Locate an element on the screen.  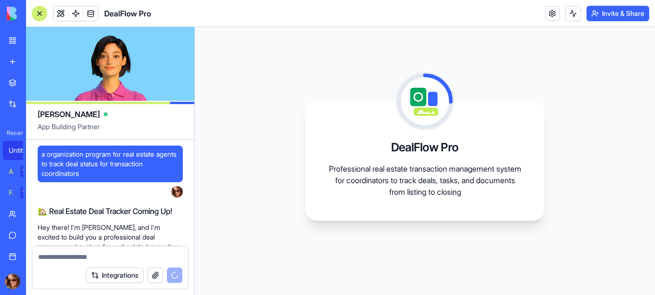
a: AI Logo GeneratorTRY is located at coordinates (22, 172).